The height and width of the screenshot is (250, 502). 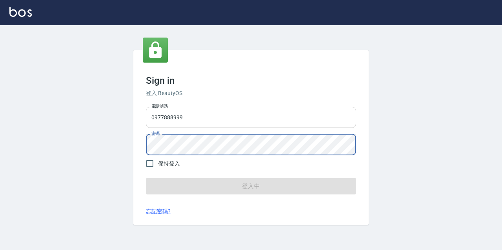 What do you see at coordinates (20, 12) in the screenshot?
I see `img: Logo` at bounding box center [20, 12].